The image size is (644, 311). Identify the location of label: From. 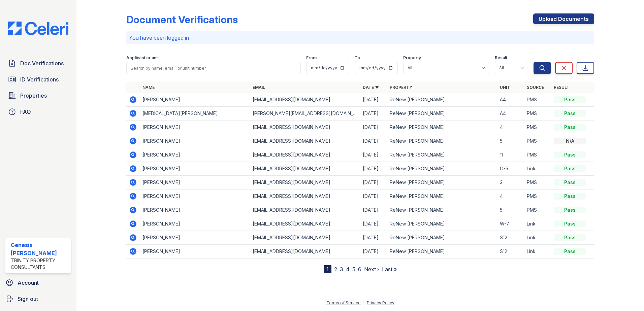
(311, 58).